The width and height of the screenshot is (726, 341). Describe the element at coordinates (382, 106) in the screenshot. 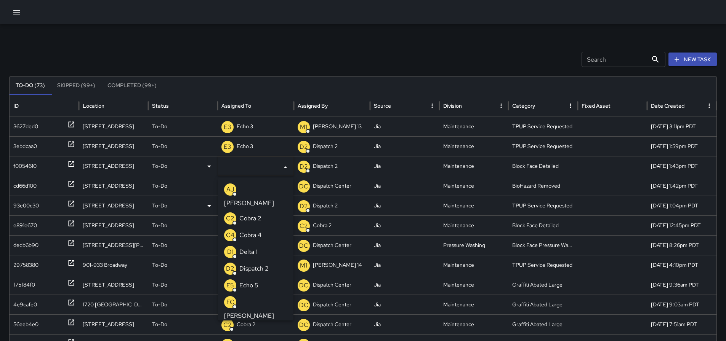

I see `div: Source` at that location.